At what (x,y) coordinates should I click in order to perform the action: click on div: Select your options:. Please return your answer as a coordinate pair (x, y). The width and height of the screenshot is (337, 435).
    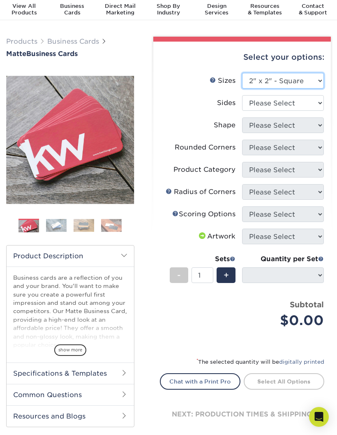
    Looking at the image, I should click on (242, 57).